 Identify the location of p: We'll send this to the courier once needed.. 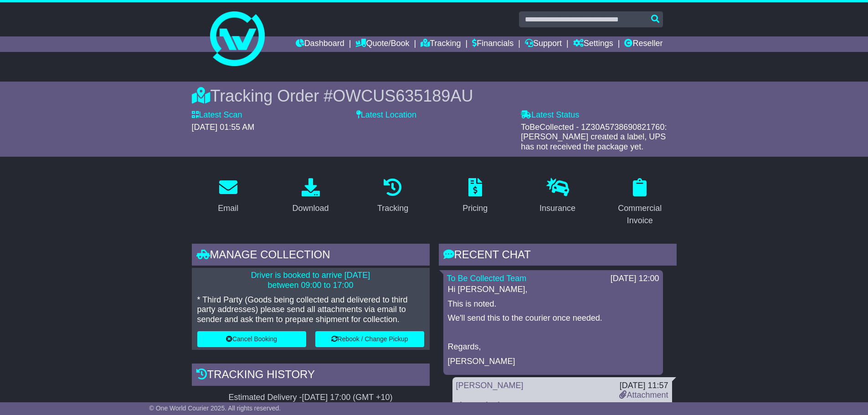
(553, 319).